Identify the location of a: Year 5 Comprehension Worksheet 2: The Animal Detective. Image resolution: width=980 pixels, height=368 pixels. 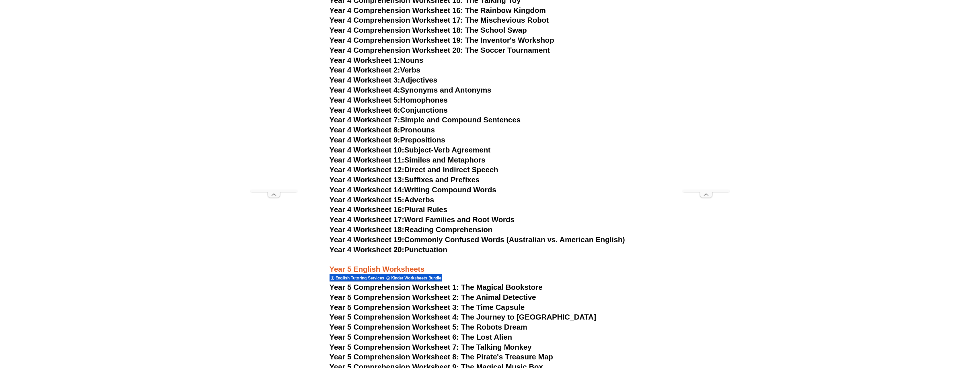
(433, 297).